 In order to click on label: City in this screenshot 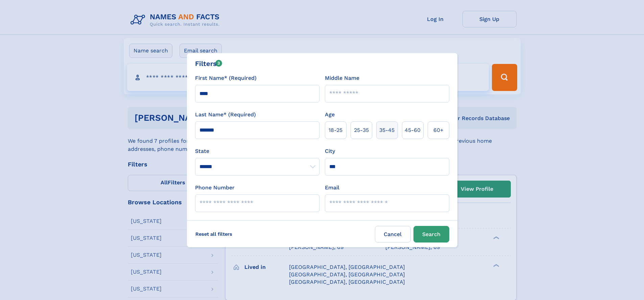, I will do `click(330, 151)`.